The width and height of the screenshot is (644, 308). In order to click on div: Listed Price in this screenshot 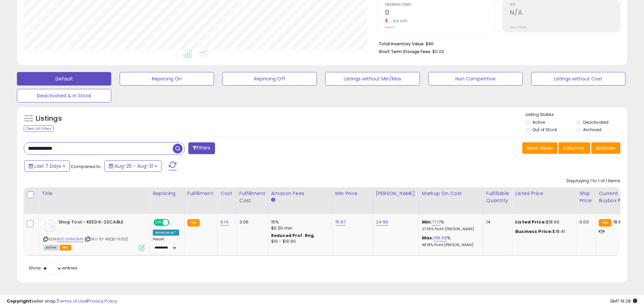, I will do `click(544, 193)`.